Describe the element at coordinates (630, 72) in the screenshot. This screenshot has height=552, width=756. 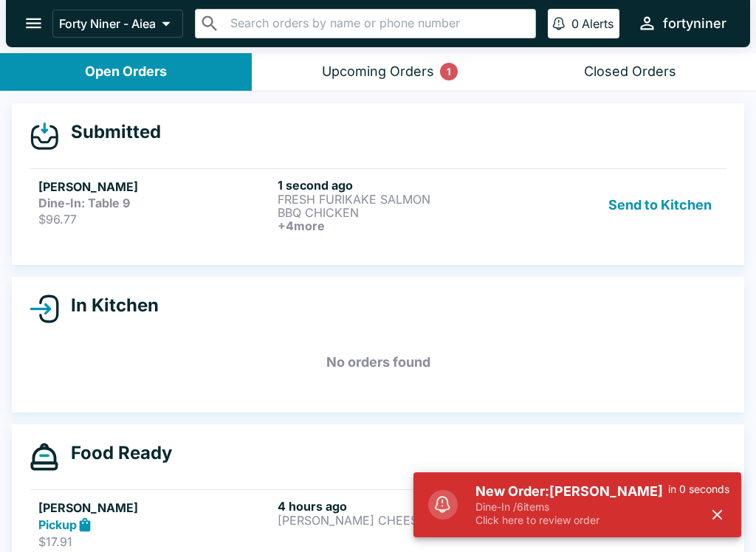
I see `div: Closed Orders` at that location.